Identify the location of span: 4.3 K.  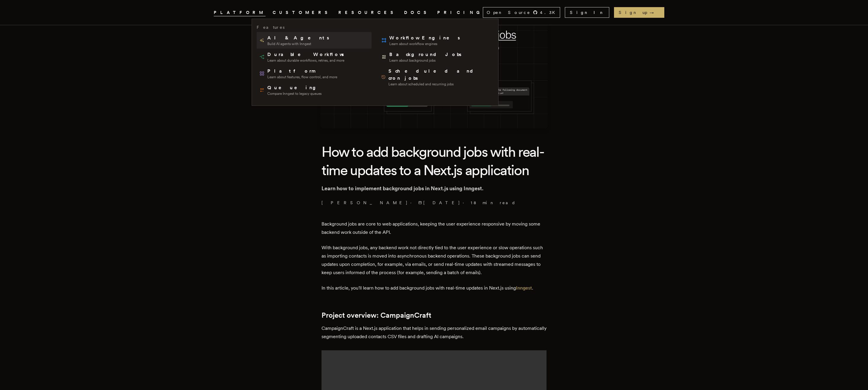
(549, 12).